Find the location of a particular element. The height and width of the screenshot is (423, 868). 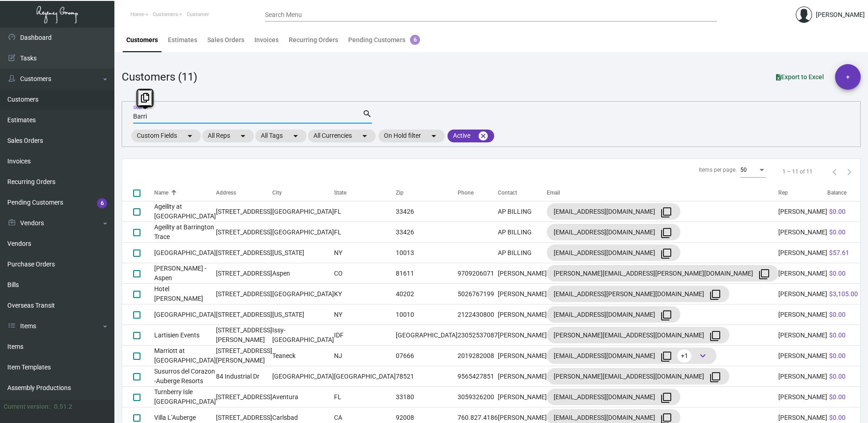

td: 84 Industrial Dr is located at coordinates (244, 376).